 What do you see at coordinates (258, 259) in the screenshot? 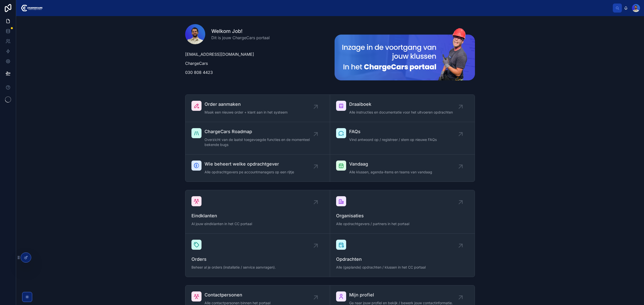
I see `span: Orders` at bounding box center [258, 259].